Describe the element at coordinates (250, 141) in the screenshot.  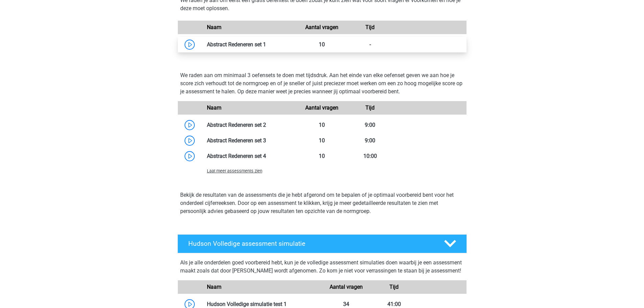
I see `div: Abstract Redeneren set 3` at that location.